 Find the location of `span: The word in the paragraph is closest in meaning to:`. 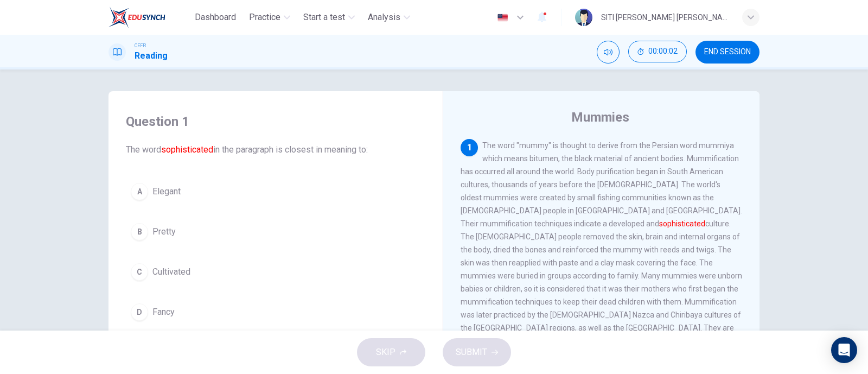

span: The word in the paragraph is closest in meaning to: is located at coordinates (276, 150).